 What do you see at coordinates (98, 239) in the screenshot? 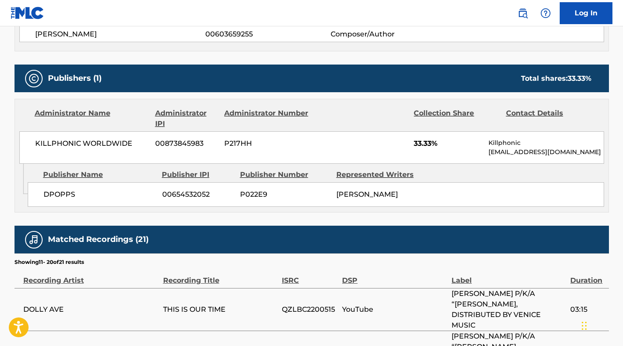
I see `h5: Matched Recordings (21)` at bounding box center [98, 239].